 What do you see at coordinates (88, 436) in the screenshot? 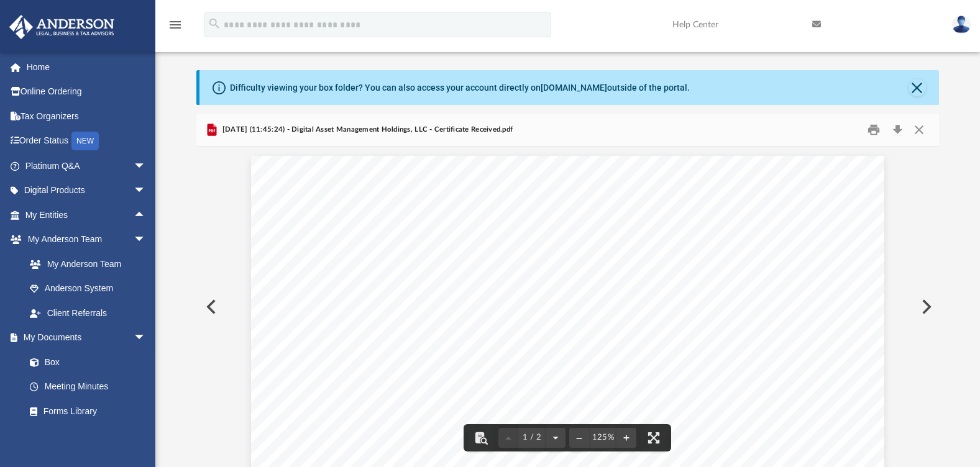
I see `a: Notarize` at bounding box center [88, 436].